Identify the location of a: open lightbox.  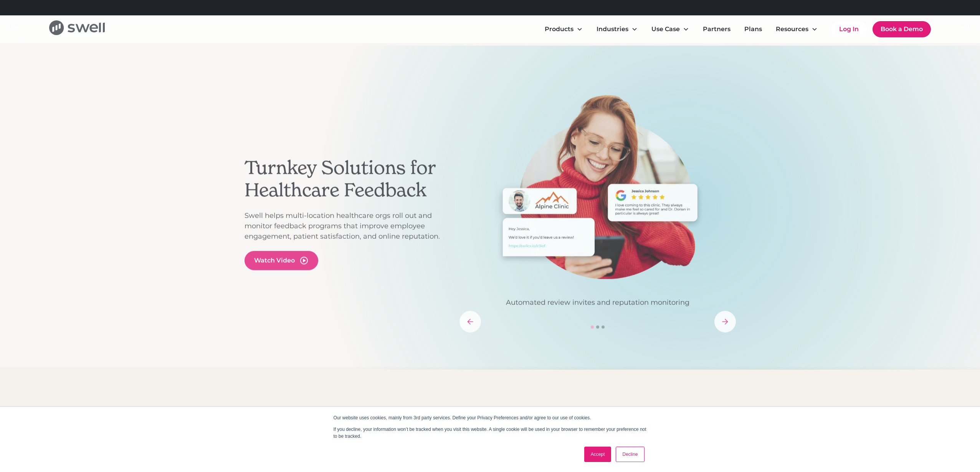
(282, 260).